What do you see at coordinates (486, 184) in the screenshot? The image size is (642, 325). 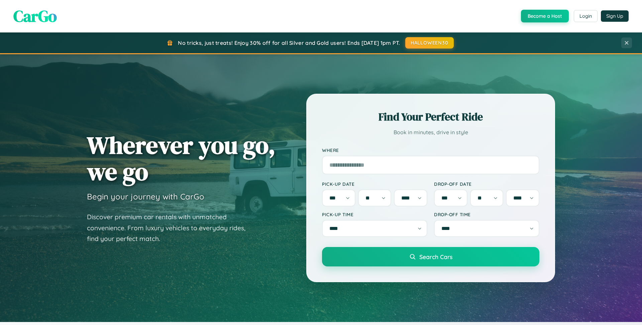 I see `label: Drop-off Date` at bounding box center [486, 184].